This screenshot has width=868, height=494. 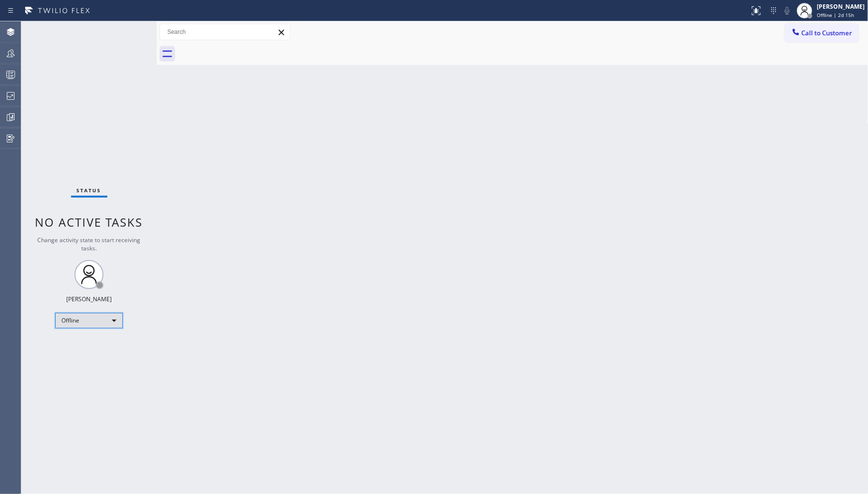 I want to click on div: Offline, so click(x=89, y=320).